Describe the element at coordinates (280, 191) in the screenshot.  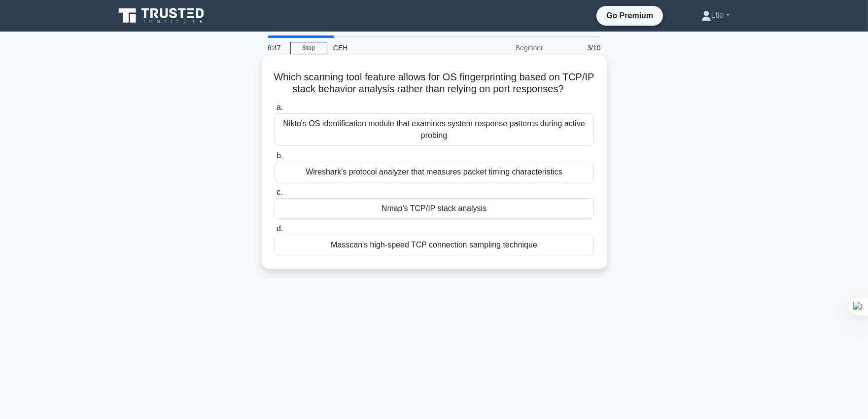
I see `span: c.` at that location.